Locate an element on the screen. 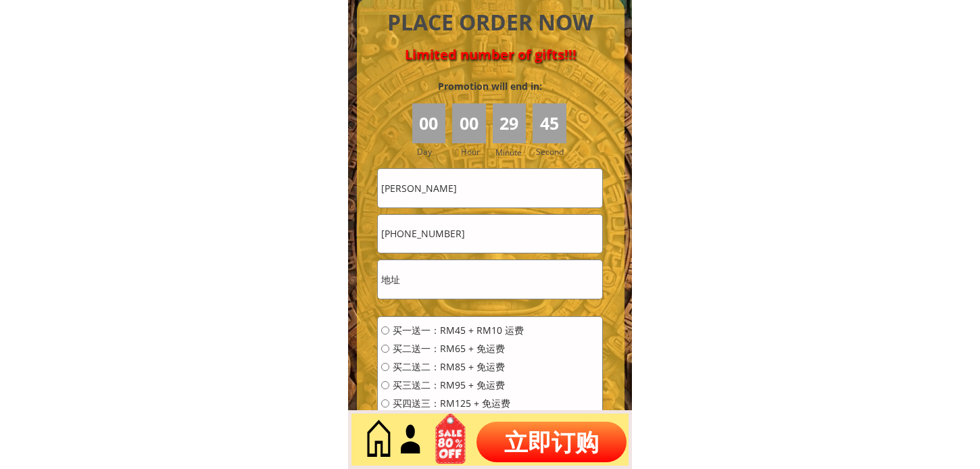 The image size is (980, 469). h4: Limited number of gifts!!! is located at coordinates (491, 55).